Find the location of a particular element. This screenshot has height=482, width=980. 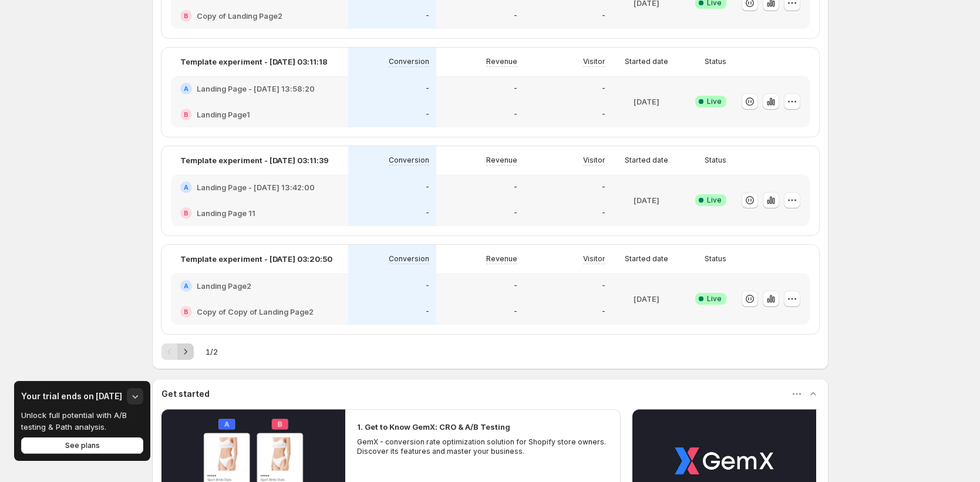

p: GemX - conversion rate optimization solution for Shopify store owners. Discover its features and ... is located at coordinates (483, 447).